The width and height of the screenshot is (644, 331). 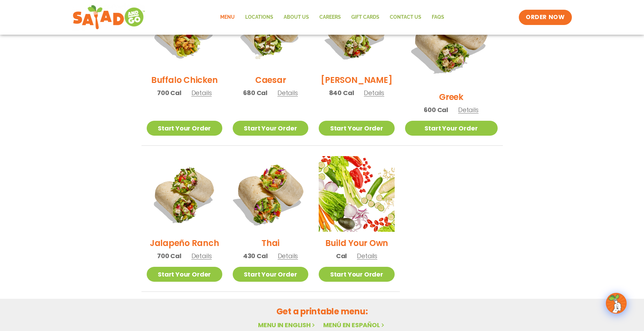 What do you see at coordinates (259, 17) in the screenshot?
I see `a: Locations` at bounding box center [259, 17].